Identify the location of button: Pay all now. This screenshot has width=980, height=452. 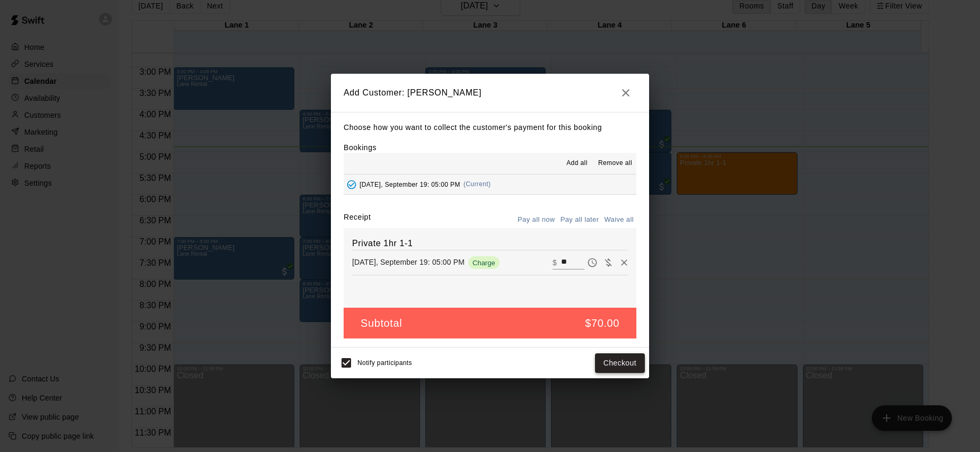
(537, 219).